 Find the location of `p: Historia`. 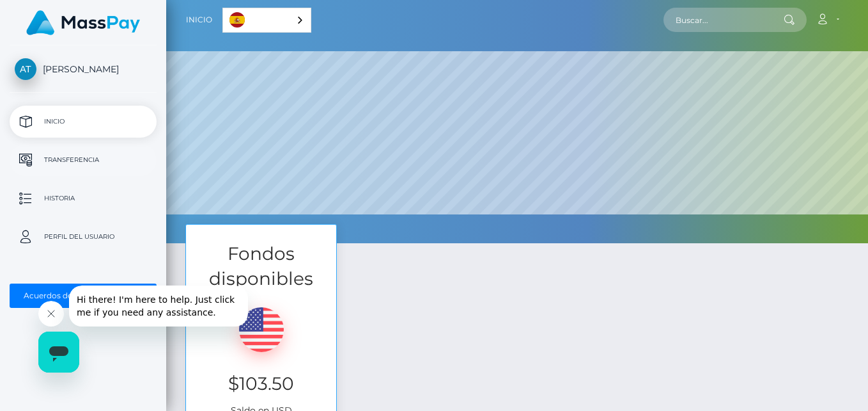

p: Historia is located at coordinates (83, 198).